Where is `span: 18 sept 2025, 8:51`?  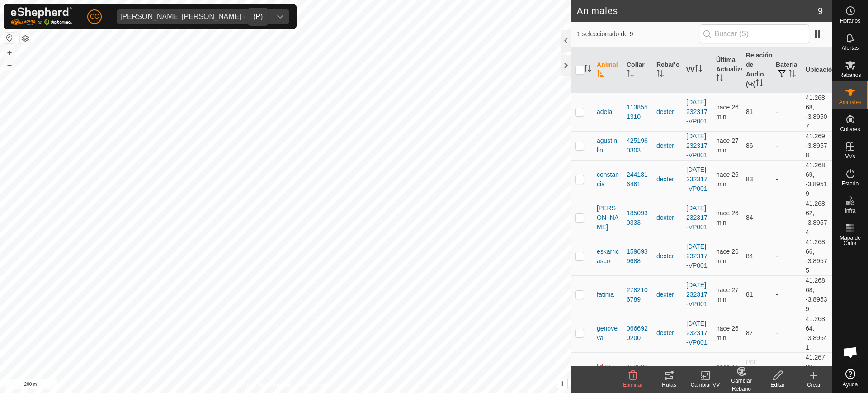
span: 18 sept 2025, 8:51 is located at coordinates (727, 145).